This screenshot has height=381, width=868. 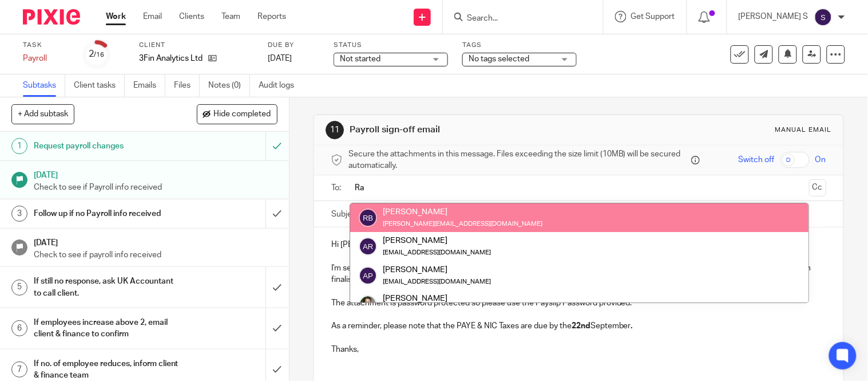 I want to click on button: + Add subtask, so click(x=43, y=114).